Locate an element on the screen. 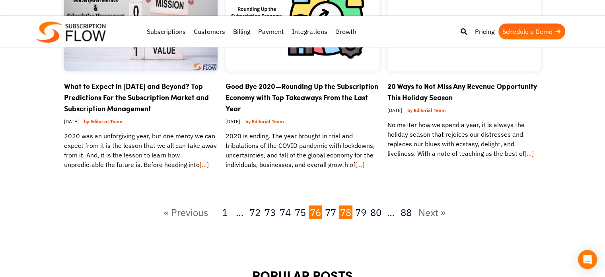 Image resolution: width=605 pixels, height=277 pixels. a: 73 is located at coordinates (270, 212).